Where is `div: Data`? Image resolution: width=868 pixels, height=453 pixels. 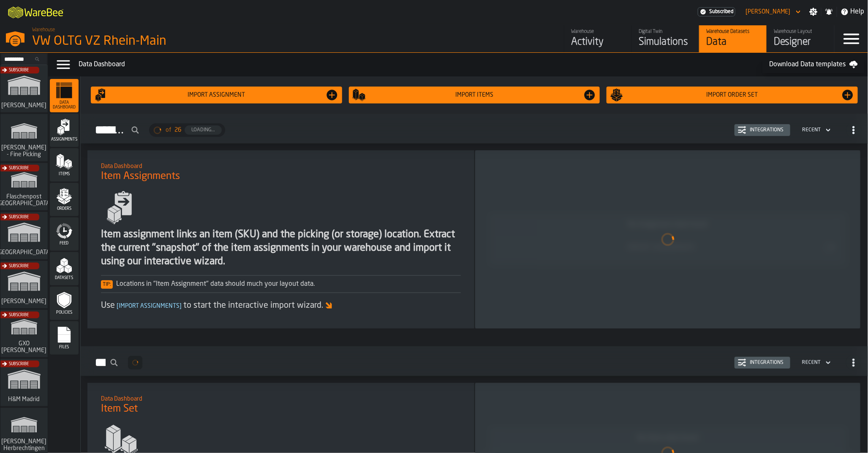
div: Data is located at coordinates (733, 42).